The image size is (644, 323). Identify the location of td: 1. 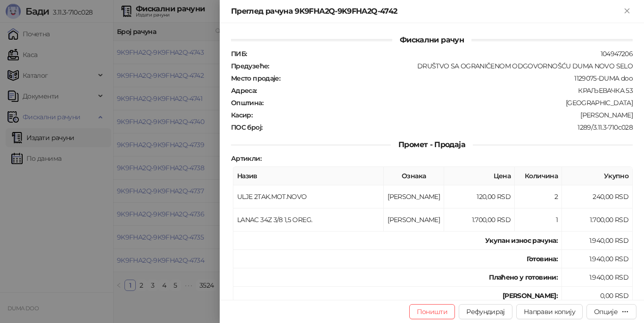
(538, 220).